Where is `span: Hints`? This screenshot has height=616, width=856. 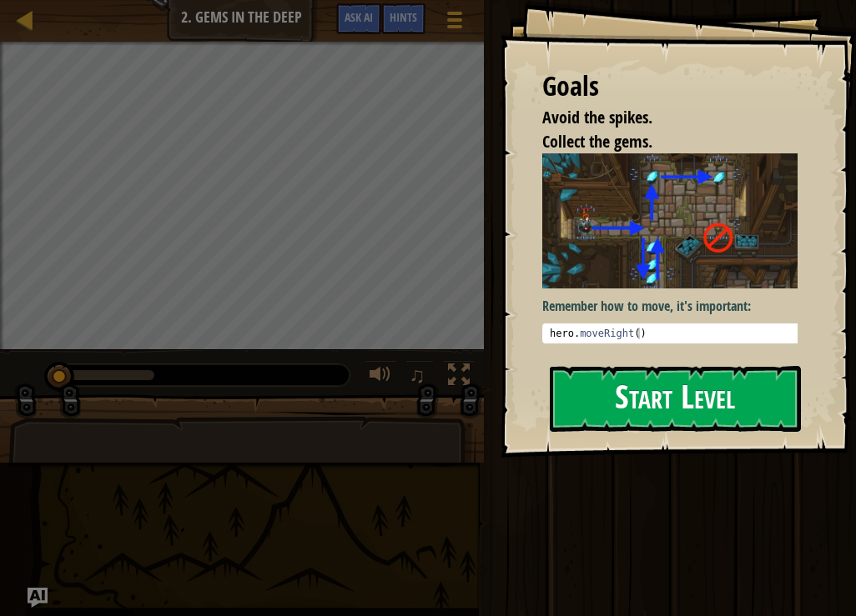
span: Hints is located at coordinates (403, 17).